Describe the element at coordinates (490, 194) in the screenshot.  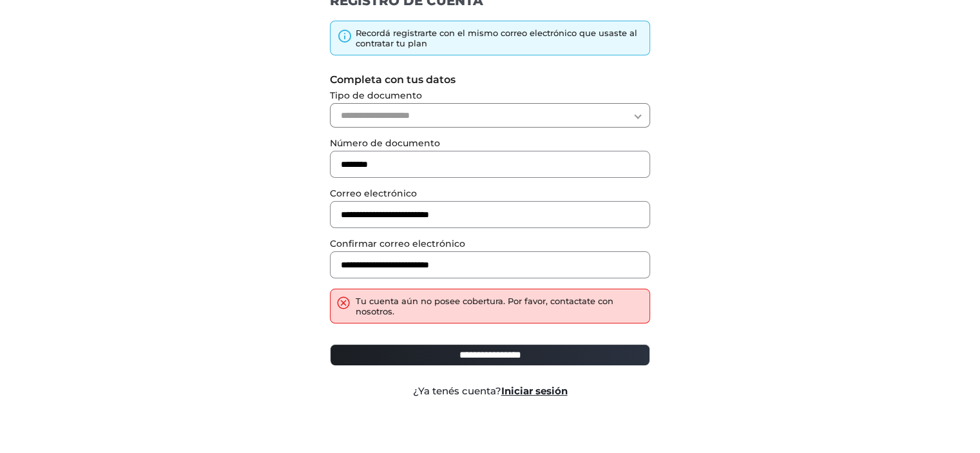
I see `label: Correo electrónico` at that location.